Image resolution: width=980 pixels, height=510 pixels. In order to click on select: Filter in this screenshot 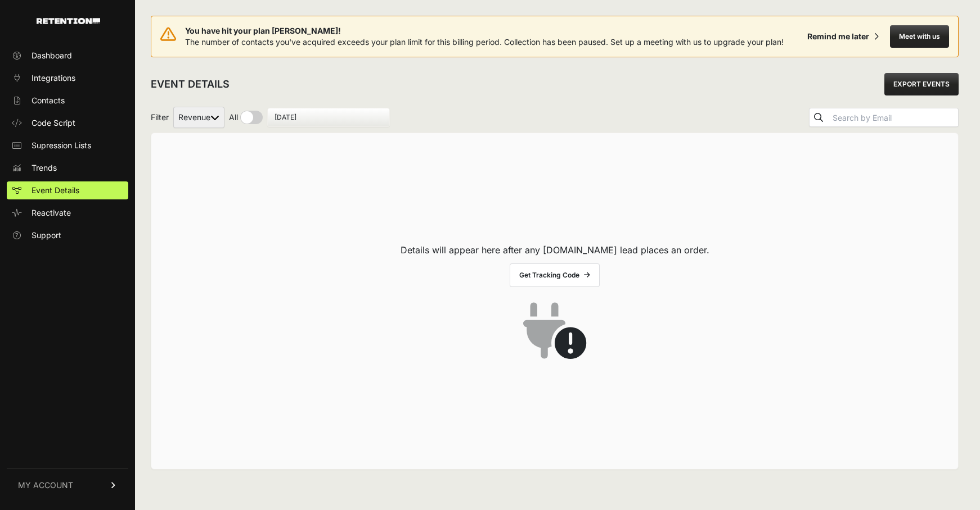, I will do `click(199, 117)`.